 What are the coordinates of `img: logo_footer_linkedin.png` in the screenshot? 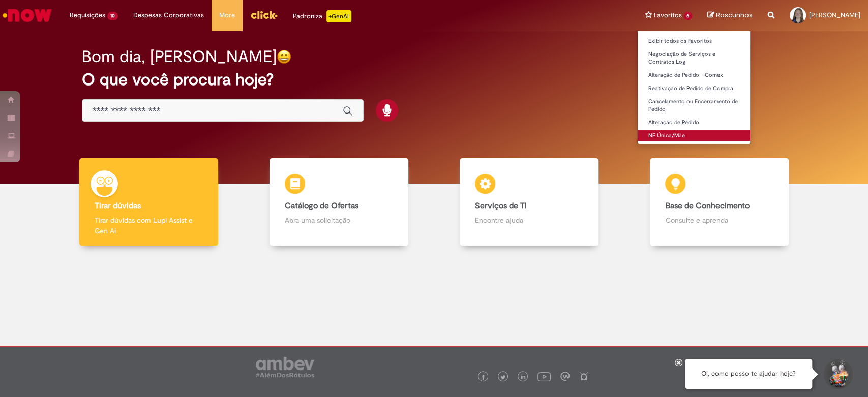 It's located at (524, 377).